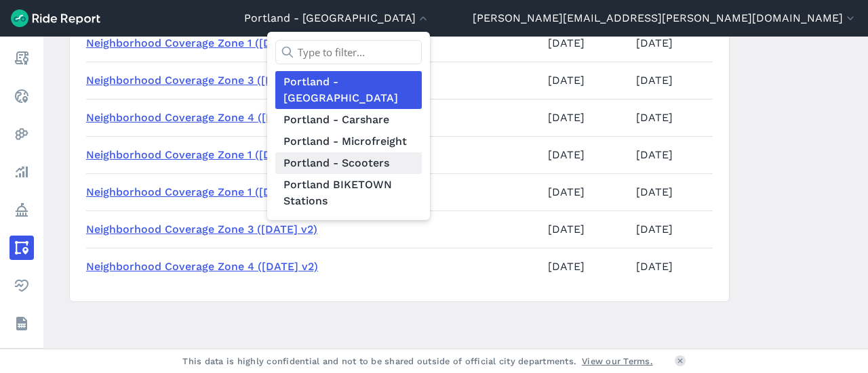 Image resolution: width=868 pixels, height=373 pixels. What do you see at coordinates (348, 52) in the screenshot?
I see `input: Type to filter...` at bounding box center [348, 52].